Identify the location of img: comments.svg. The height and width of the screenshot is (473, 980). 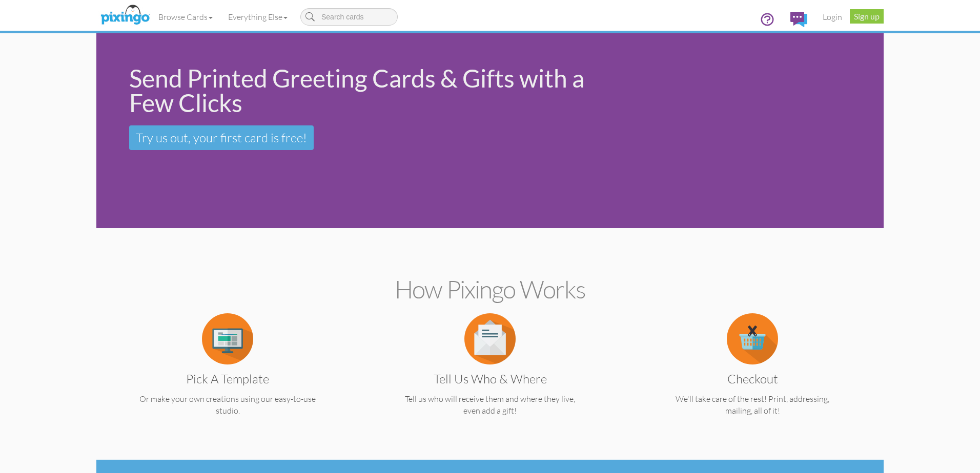
(798, 19).